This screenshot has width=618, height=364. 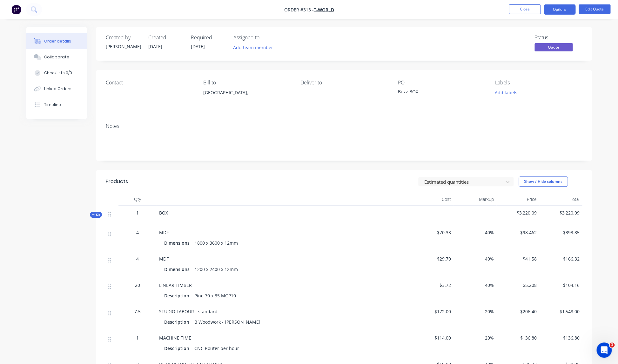 What do you see at coordinates (432, 199) in the screenshot?
I see `div: Cost` at bounding box center [432, 199].